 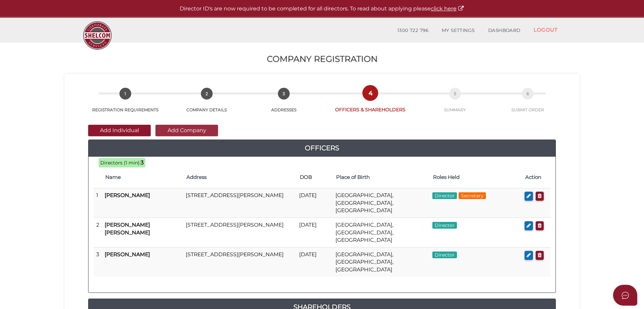 What do you see at coordinates (206, 94) in the screenshot?
I see `span: 2` at bounding box center [206, 94].